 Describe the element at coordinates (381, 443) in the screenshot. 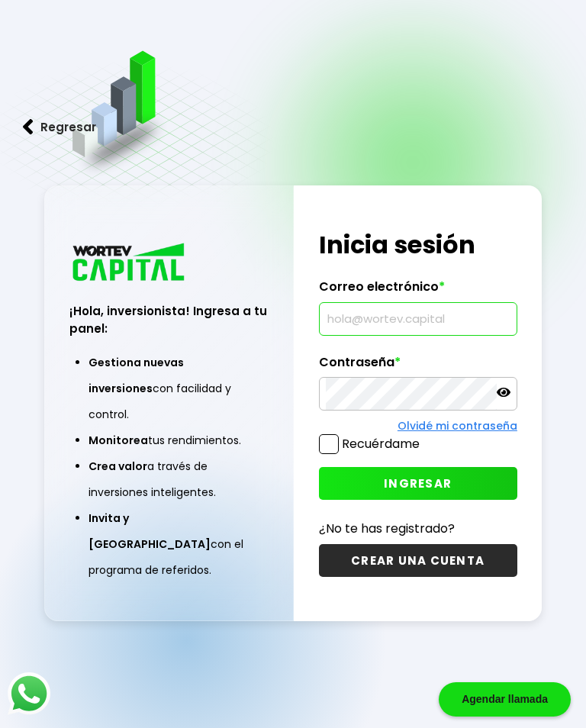

I see `label: Recuérdame` at that location.